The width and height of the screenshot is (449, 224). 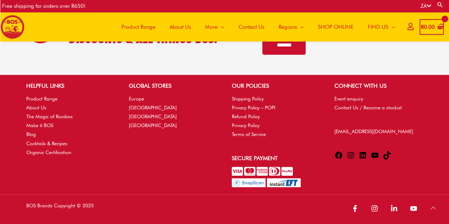 What do you see at coordinates (215, 27) in the screenshot?
I see `a: More` at bounding box center [215, 27].